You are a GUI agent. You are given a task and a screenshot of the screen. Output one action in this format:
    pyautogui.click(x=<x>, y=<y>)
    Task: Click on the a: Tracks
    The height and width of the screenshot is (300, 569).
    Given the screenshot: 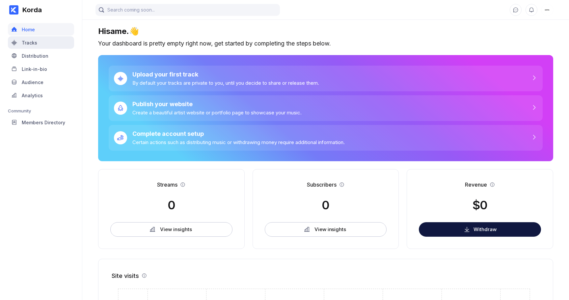 What is the action you would take?
    pyautogui.click(x=41, y=43)
    